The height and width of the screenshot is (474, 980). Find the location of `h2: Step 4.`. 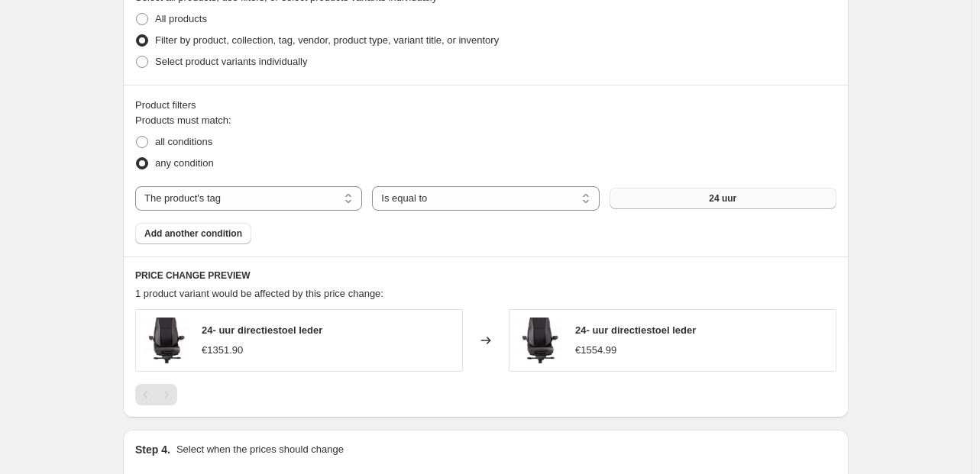

h2: Step 4. is located at coordinates (153, 450).